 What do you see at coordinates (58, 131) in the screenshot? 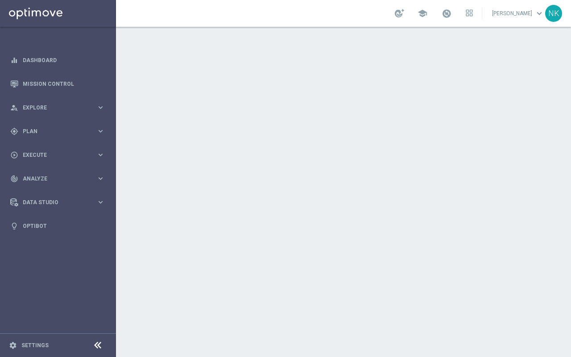
I see `div: gps_fixed Plan keyboard_arrow_right` at bounding box center [58, 131].